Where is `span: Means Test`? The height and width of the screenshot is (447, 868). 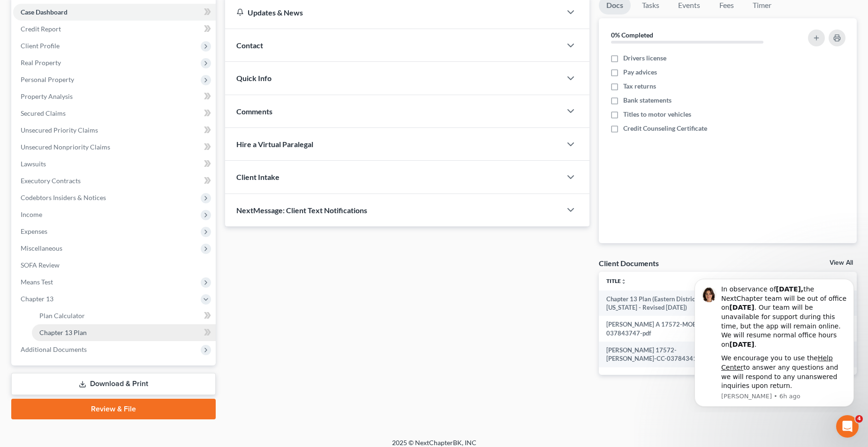 span: Means Test is located at coordinates (37, 282).